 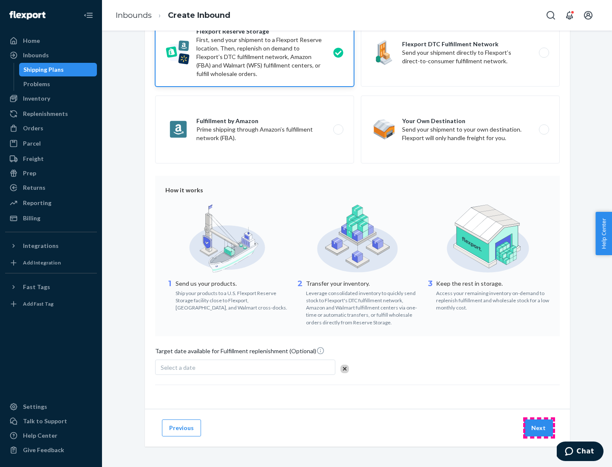 What do you see at coordinates (51, 128) in the screenshot?
I see `a: Orders` at bounding box center [51, 128].